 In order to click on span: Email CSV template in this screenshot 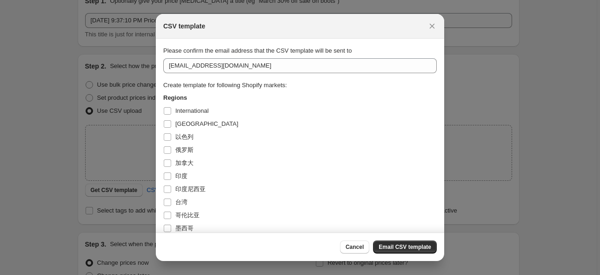, I will do `click(405, 247)`.